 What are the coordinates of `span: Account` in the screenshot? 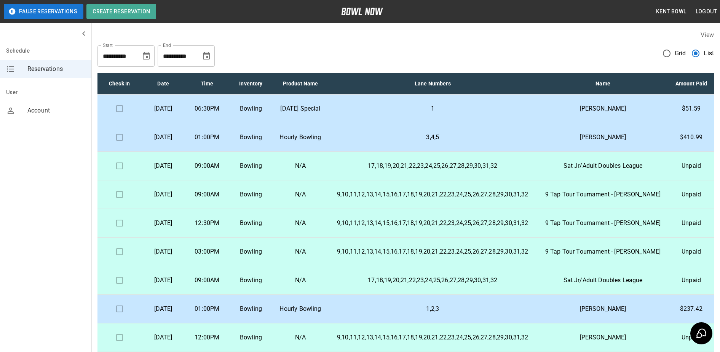 It's located at (56, 110).